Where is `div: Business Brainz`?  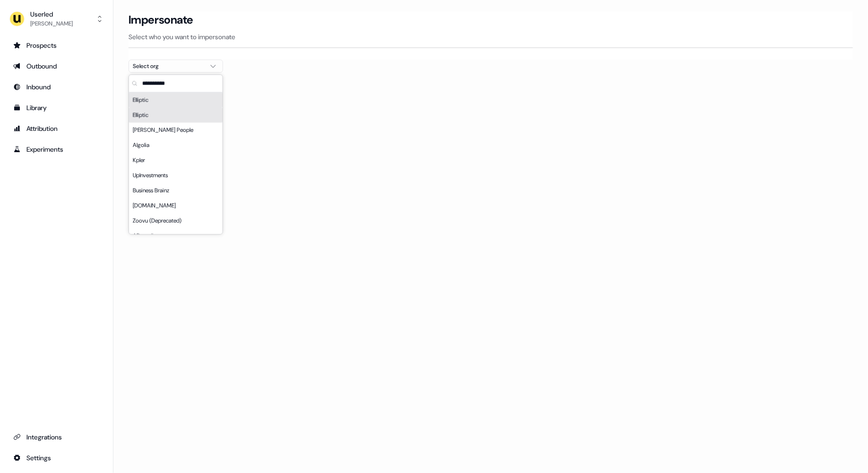
div: Business Brainz is located at coordinates (176, 191).